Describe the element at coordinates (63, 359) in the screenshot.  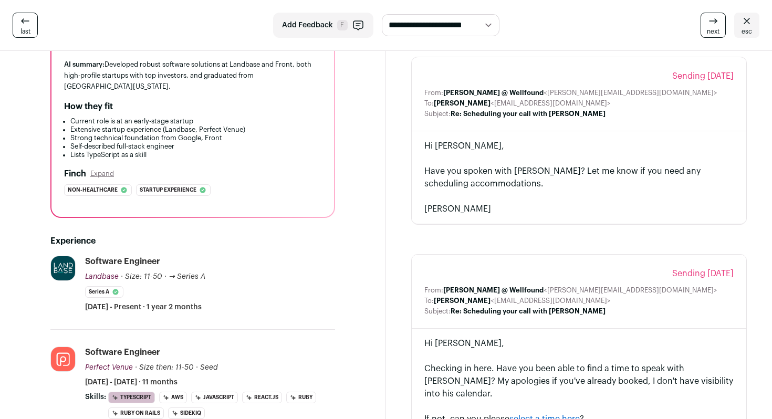
I see `img: 83450ca85efc1648c78b43fbc1a36f336a69b308298942b2c81005b17642fc2f.png` at that location.